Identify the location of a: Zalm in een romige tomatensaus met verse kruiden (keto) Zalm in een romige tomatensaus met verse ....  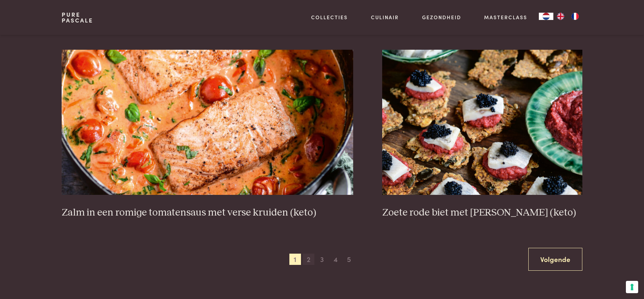
(208, 134).